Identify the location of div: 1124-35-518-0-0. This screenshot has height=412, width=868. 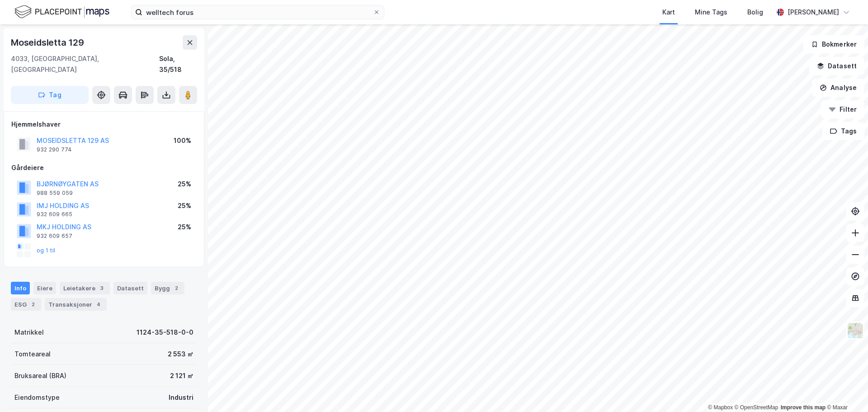
(165, 333).